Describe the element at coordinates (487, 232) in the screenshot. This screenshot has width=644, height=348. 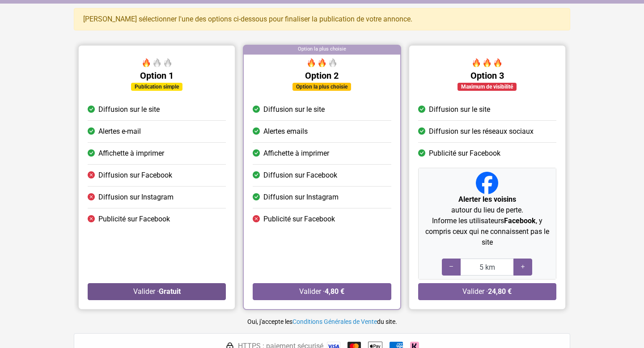
I see `p: Informe les utilisateurs , y compris ceux qui ne connaissent pas le site` at that location.